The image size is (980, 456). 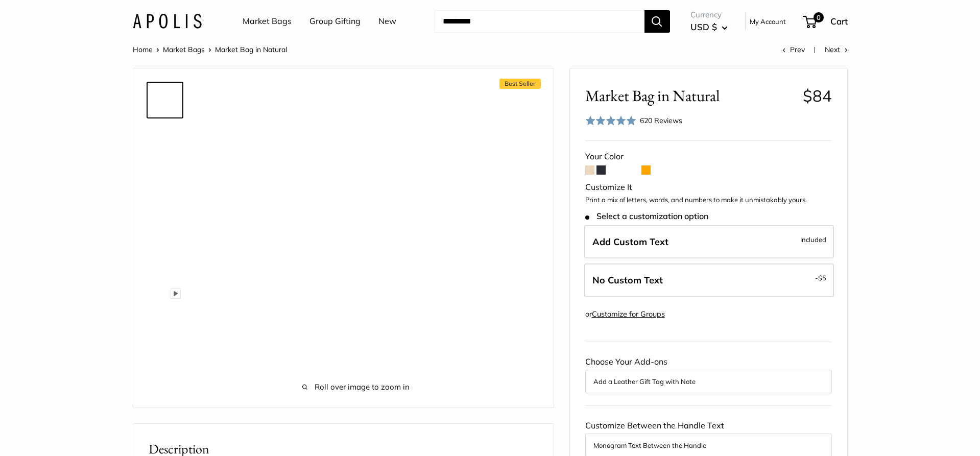 I want to click on button: Search, so click(x=657, y=21).